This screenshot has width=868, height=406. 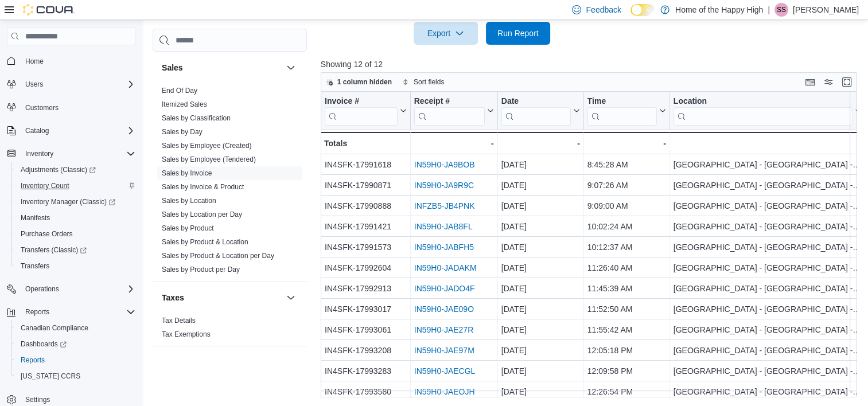 What do you see at coordinates (218, 256) in the screenshot?
I see `a: Sales by Product & Location per Day` at bounding box center [218, 256].